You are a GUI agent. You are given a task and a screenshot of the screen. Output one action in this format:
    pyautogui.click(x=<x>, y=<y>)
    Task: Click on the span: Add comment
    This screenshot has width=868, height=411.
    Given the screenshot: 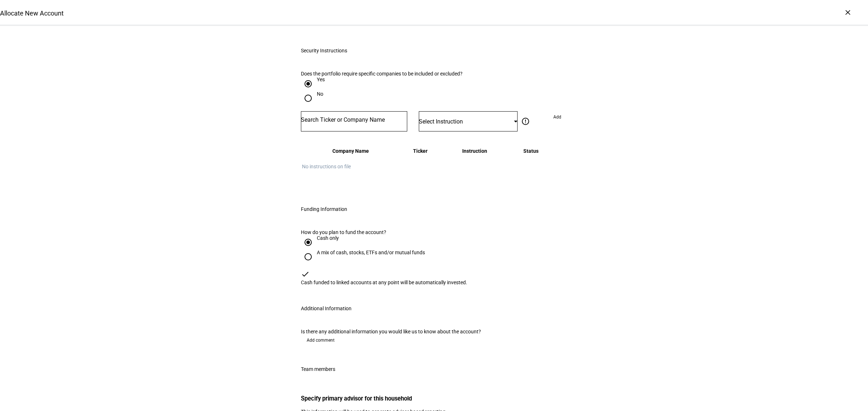 What is the action you would take?
    pyautogui.click(x=321, y=340)
    